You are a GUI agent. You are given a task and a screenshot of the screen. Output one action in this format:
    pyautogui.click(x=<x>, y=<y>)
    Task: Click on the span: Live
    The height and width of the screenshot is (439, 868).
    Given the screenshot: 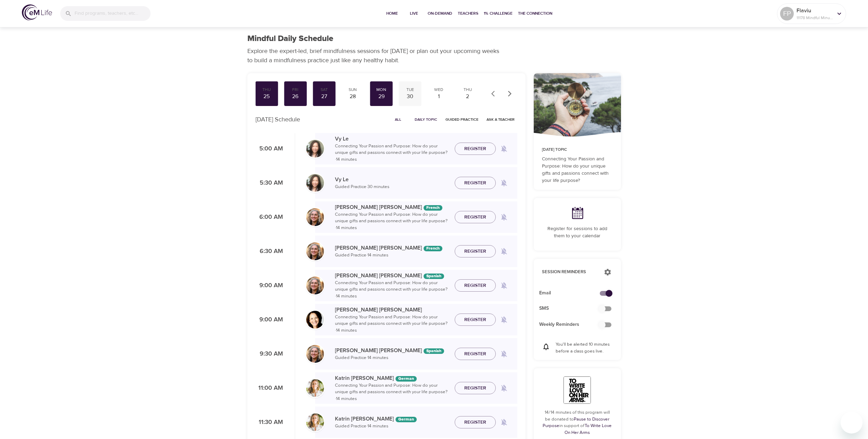 What is the action you would take?
    pyautogui.click(x=414, y=13)
    